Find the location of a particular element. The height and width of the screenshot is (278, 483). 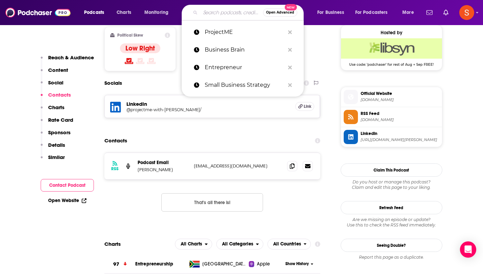

span: RSS Feed is located at coordinates (400, 114).